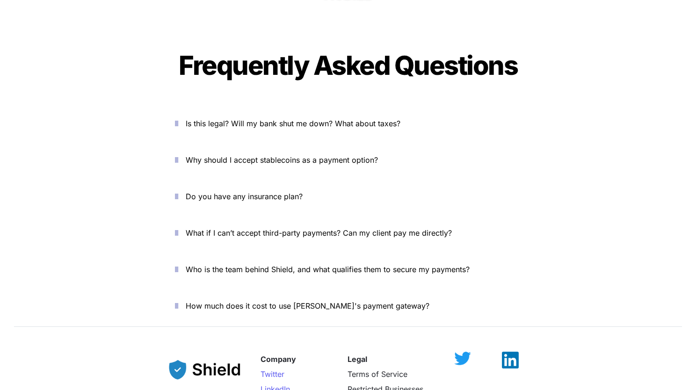  What do you see at coordinates (357, 359) in the screenshot?
I see `strong: Legal` at bounding box center [357, 359].